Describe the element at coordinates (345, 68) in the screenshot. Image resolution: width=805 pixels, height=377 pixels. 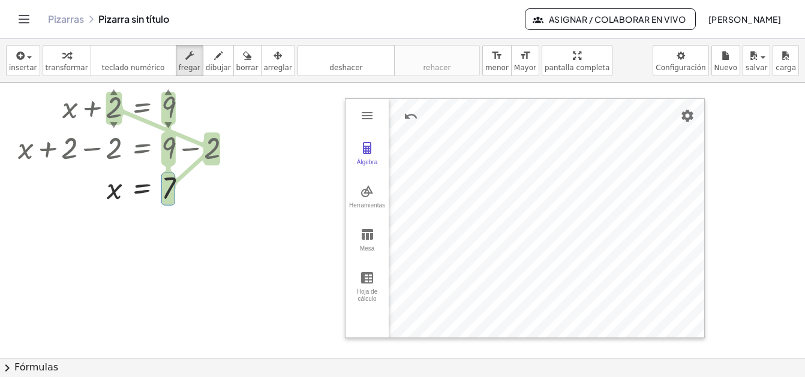
I see `span: deshacer` at that location.